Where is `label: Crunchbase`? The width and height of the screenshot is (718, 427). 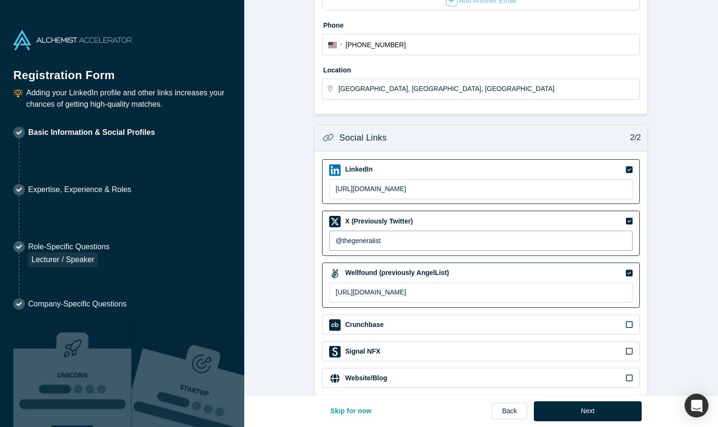 label: Crunchbase is located at coordinates (363, 325).